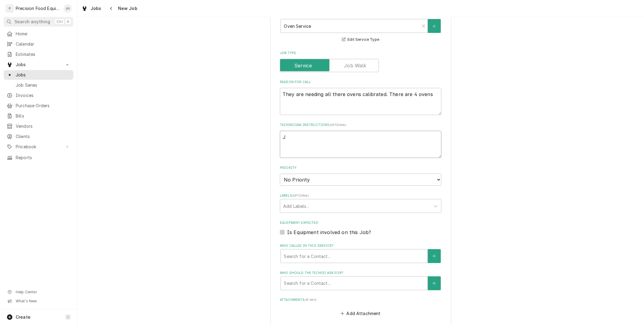 This screenshot has width=644, height=325. I want to click on span: Help Center, so click(43, 292).